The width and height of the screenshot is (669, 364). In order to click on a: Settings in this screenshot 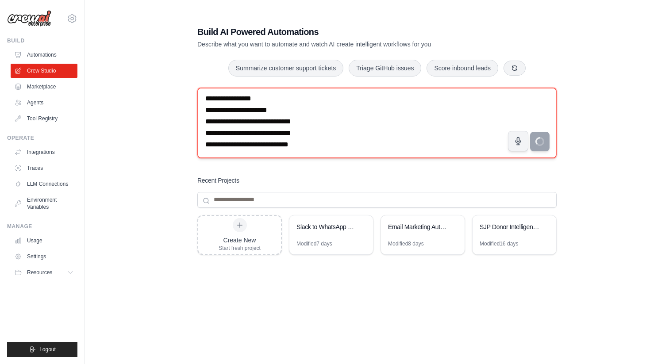, I will do `click(44, 257)`.